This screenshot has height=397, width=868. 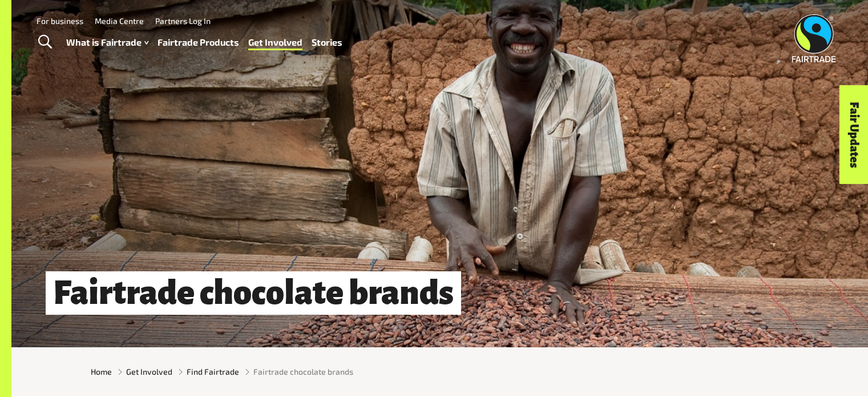 I want to click on a: Stories, so click(x=327, y=42).